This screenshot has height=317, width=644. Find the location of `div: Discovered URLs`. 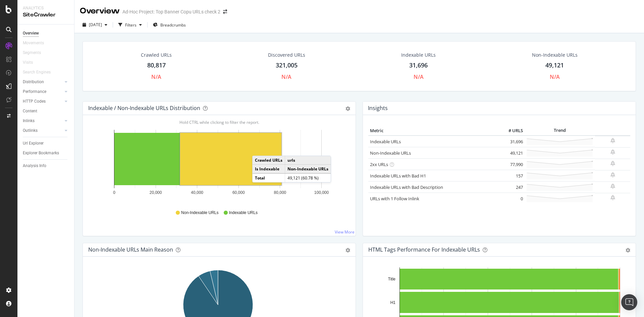

div: Discovered URLs is located at coordinates (286, 55).